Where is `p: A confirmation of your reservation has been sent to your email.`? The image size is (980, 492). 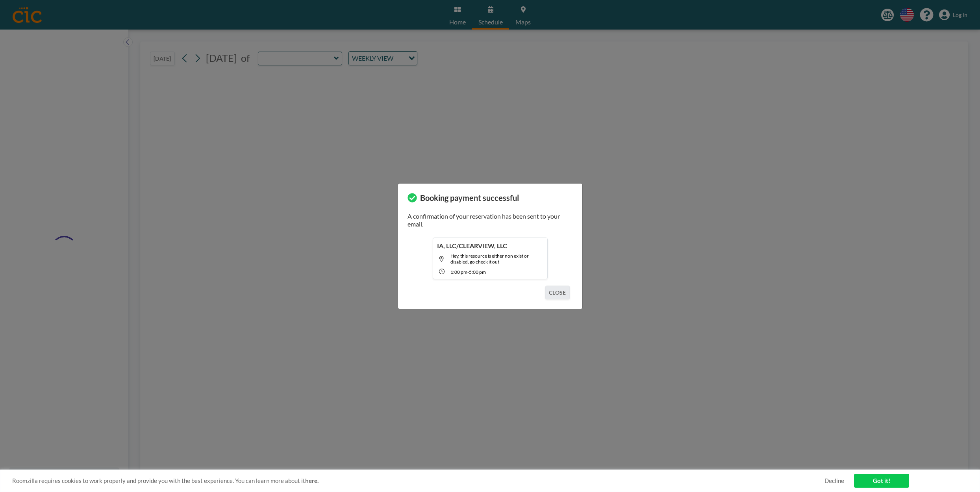 p: A confirmation of your reservation has been sent to your email. is located at coordinates (490, 220).